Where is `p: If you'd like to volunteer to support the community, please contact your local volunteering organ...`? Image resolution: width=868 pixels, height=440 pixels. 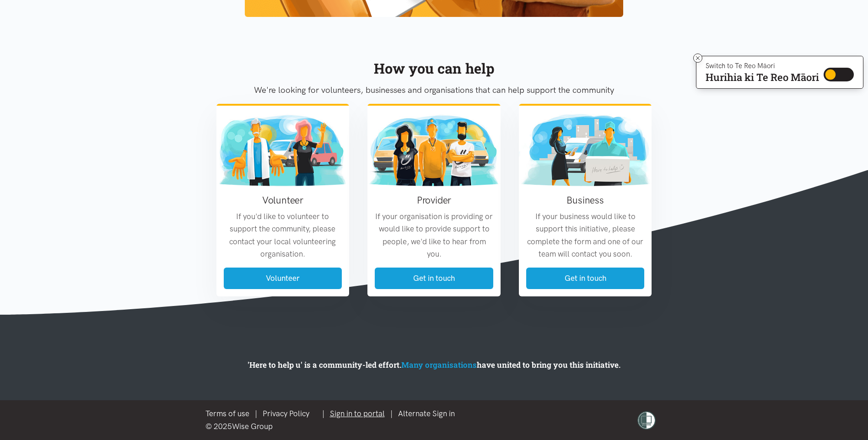 p: If you'd like to volunteer to support the community, please contact your local volunteering organ... is located at coordinates (283, 235).